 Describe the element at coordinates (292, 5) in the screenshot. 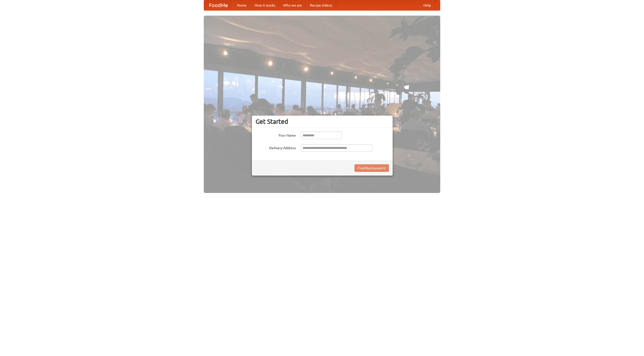

I see `a: Who we are` at that location.